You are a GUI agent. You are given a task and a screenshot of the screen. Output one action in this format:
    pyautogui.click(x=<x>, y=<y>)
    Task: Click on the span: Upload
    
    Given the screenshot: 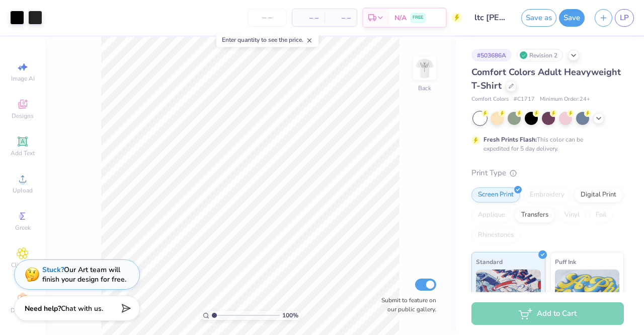 What is the action you would take?
    pyautogui.click(x=23, y=190)
    